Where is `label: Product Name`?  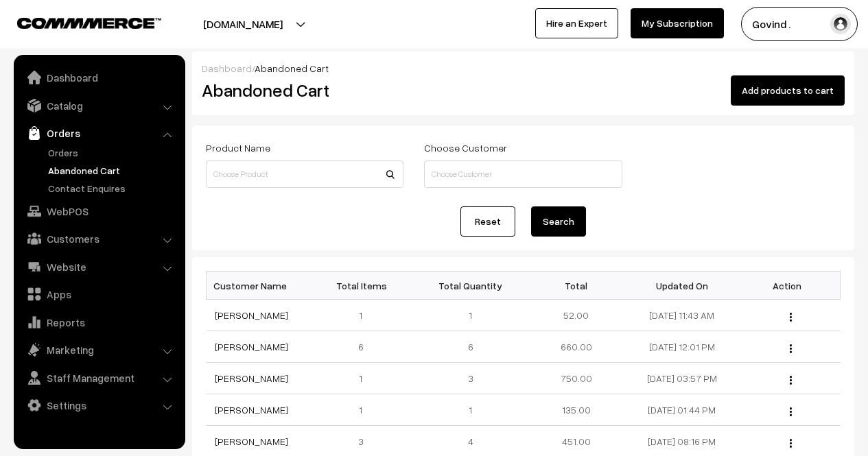
label: Product Name is located at coordinates (238, 148).